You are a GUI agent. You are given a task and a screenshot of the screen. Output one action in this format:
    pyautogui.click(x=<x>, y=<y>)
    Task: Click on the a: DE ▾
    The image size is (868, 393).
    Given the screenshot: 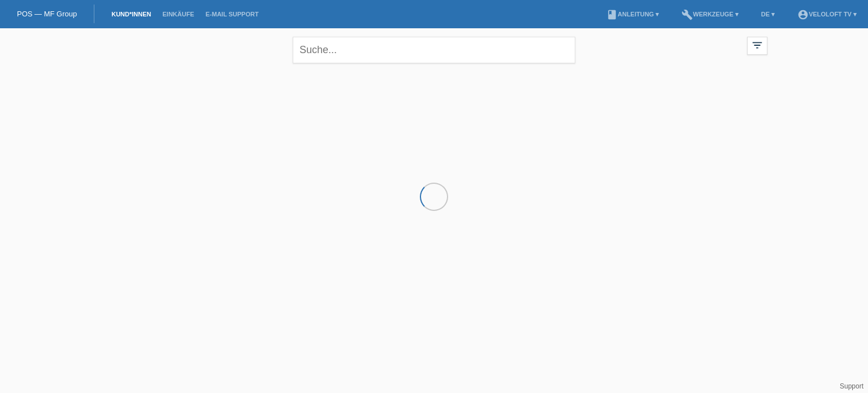 What is the action you would take?
    pyautogui.click(x=768, y=14)
    